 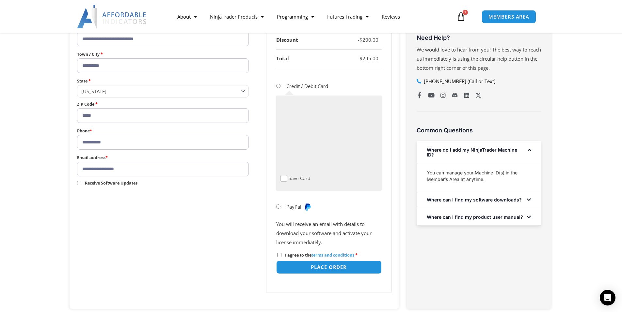 What do you see at coordinates (356, 255) in the screenshot?
I see `abbr: required` at bounding box center [356, 255].